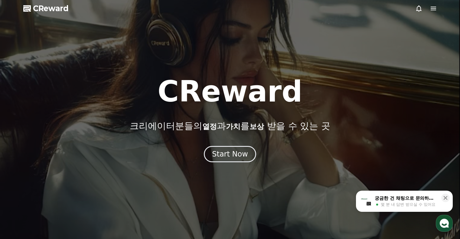  Describe the element at coordinates (210, 127) in the screenshot. I see `span: 열정` at that location.